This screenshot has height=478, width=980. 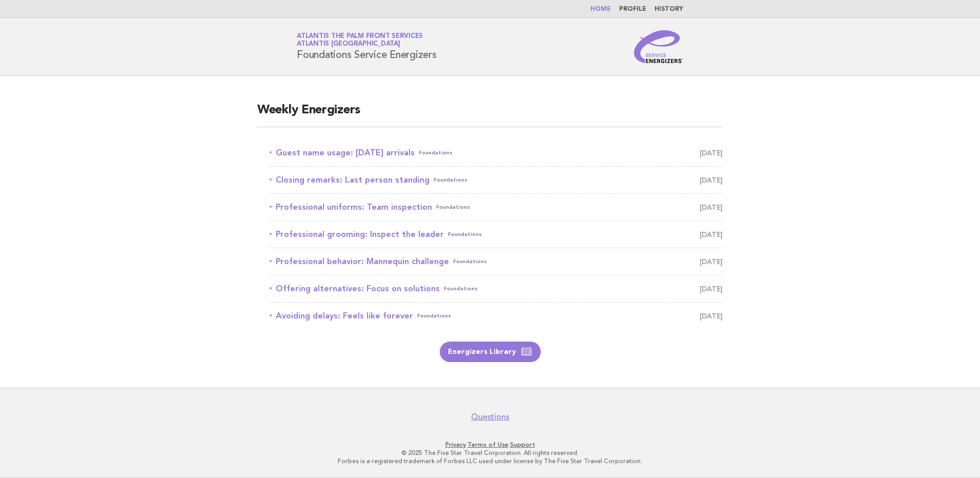 I want to click on a: Privacy, so click(x=456, y=445).